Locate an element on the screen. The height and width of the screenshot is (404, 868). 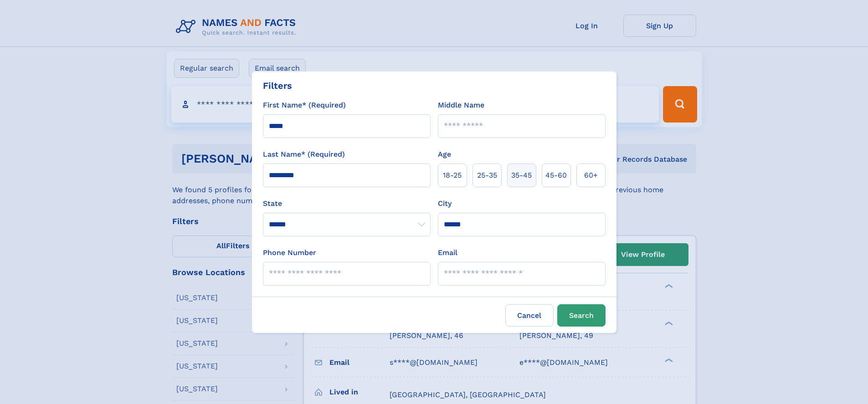
label: Email is located at coordinates (447, 253).